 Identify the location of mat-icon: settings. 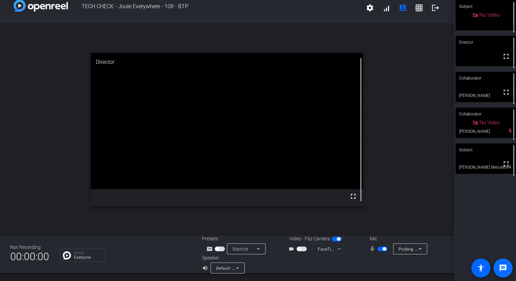
(370, 8).